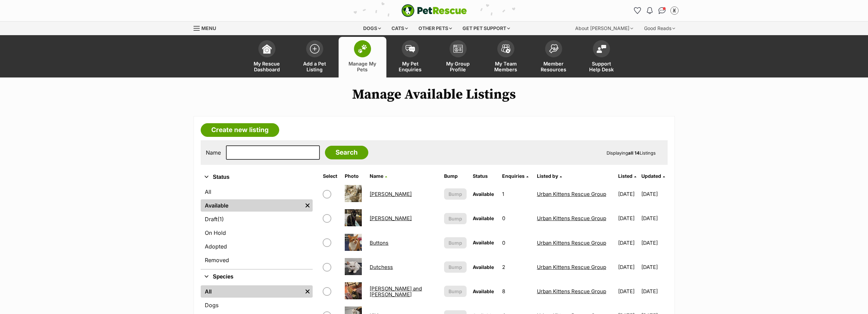  Describe the element at coordinates (372, 28) in the screenshot. I see `div: Dogs` at that location.